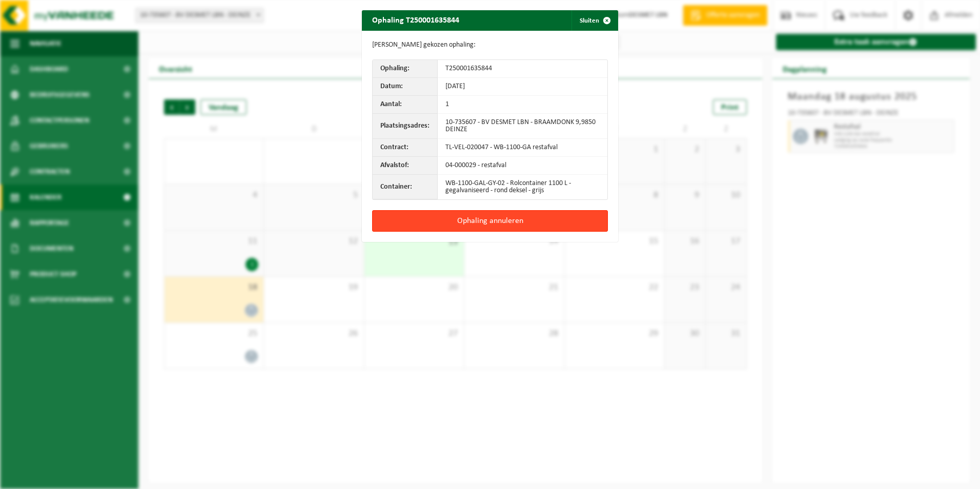 This screenshot has width=980, height=489. Describe the element at coordinates (405, 86) in the screenshot. I see `th: Datum:` at that location.